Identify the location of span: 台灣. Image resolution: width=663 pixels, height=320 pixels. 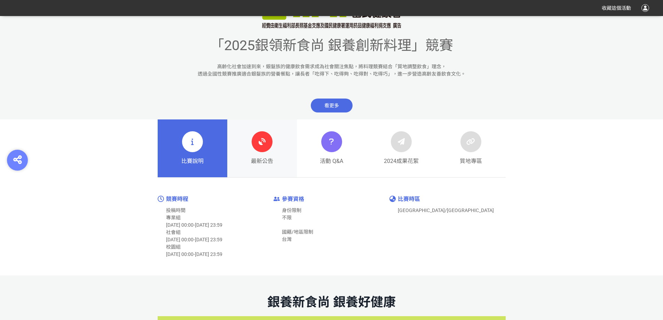
(287, 239).